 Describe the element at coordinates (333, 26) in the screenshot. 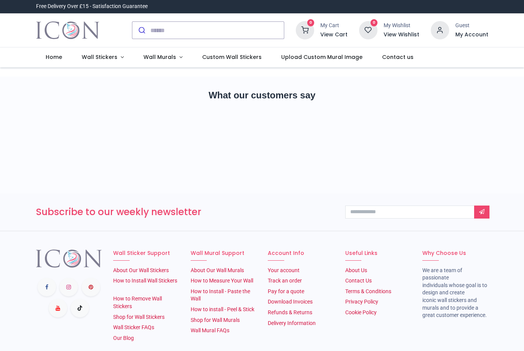

I see `div: My Cart` at that location.